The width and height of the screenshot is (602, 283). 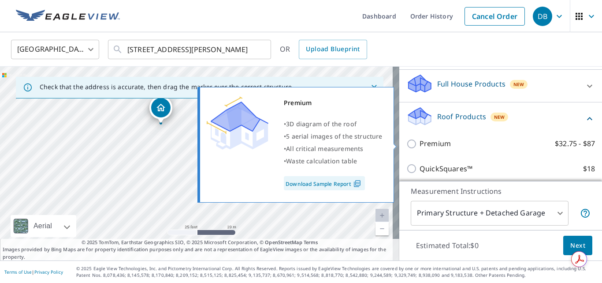 What do you see at coordinates (311, 242) in the screenshot?
I see `a: Terms` at bounding box center [311, 242].